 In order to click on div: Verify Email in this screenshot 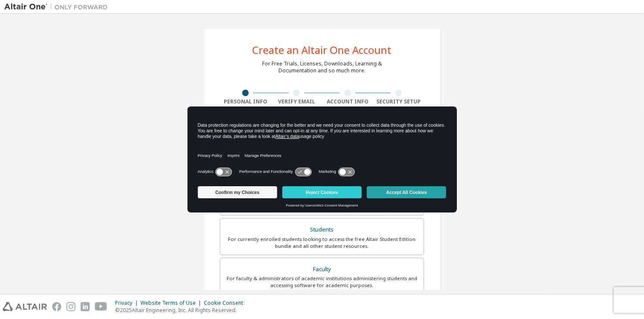, I will do `click(297, 102)`.